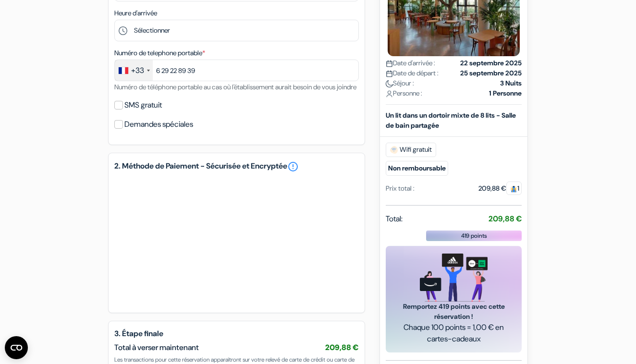  Describe the element at coordinates (136, 13) in the screenshot. I see `label: Heure d'arrivée` at that location.